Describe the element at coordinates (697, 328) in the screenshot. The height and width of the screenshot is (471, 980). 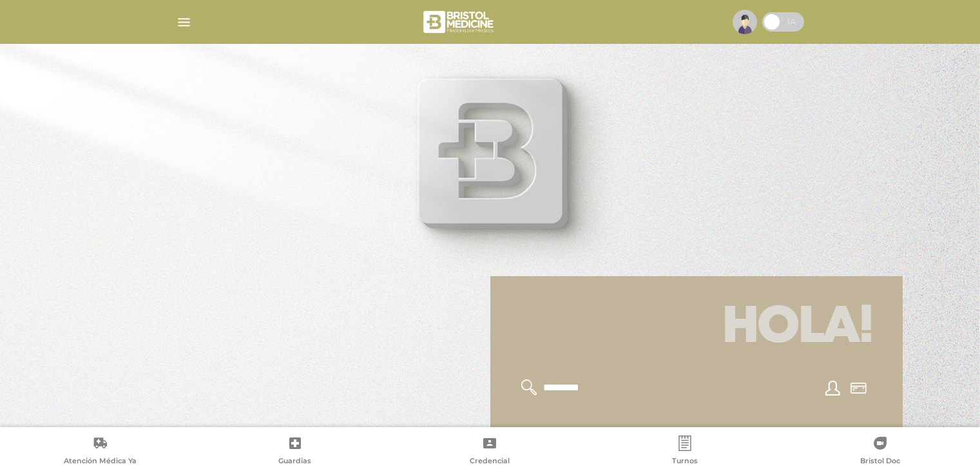
I see `h1: Hola!` at that location.